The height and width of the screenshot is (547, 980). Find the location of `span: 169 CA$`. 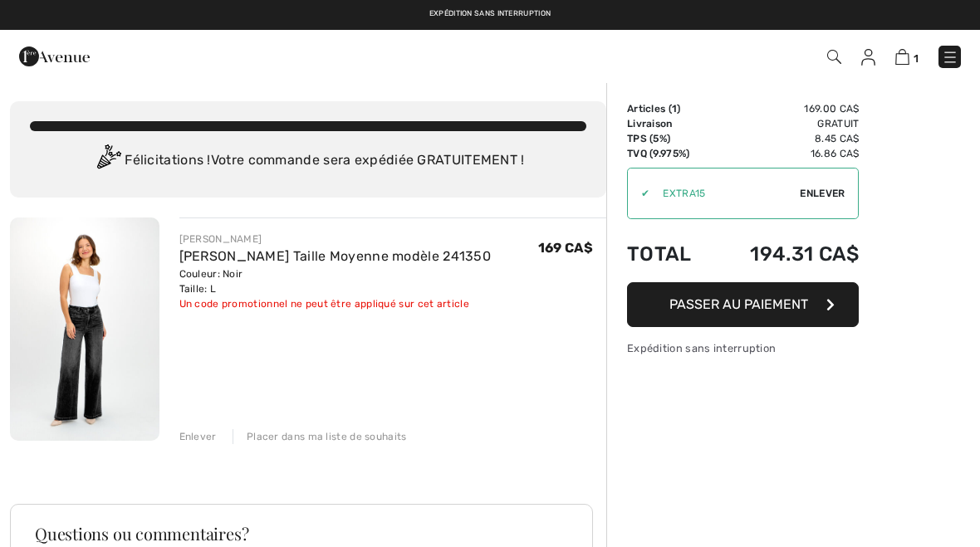

span: 169 CA$ is located at coordinates (566, 247).